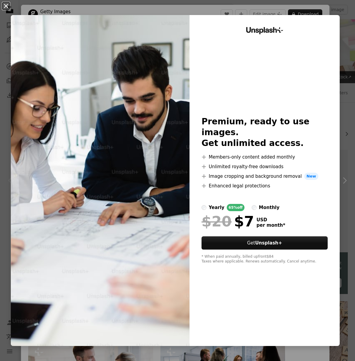  What do you see at coordinates (265, 243) in the screenshot?
I see `button: GetUnsplash+` at bounding box center [265, 243].